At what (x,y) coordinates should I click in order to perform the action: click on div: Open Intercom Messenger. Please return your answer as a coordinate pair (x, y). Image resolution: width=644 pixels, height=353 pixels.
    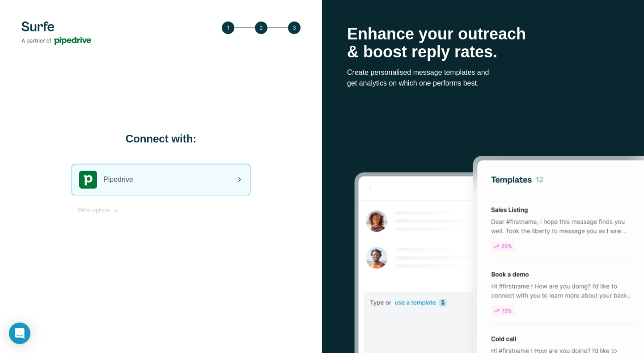
    Looking at the image, I should click on (20, 333).